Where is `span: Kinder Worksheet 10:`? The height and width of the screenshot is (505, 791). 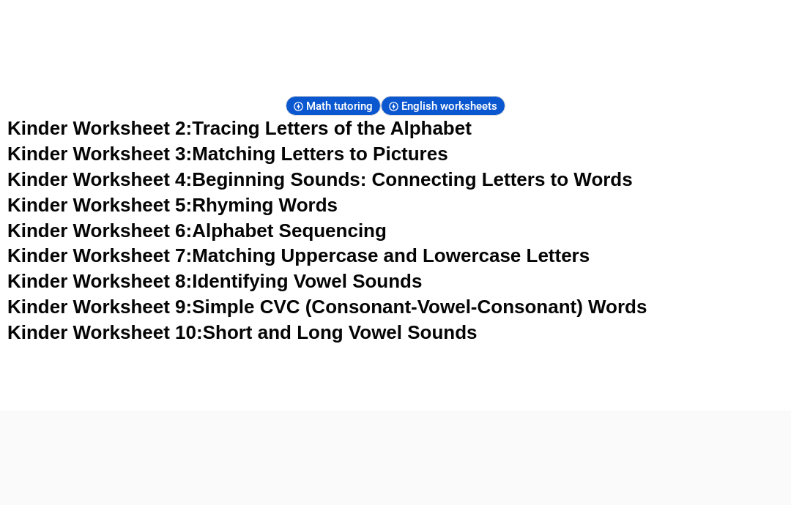
span: Kinder Worksheet 10: is located at coordinates (105, 333).